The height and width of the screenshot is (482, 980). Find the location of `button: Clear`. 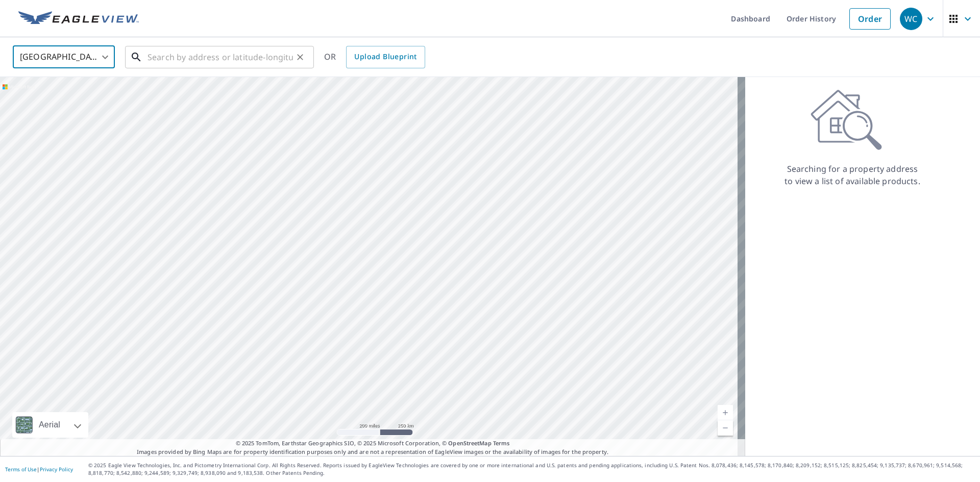

button: Clear is located at coordinates (301, 57).